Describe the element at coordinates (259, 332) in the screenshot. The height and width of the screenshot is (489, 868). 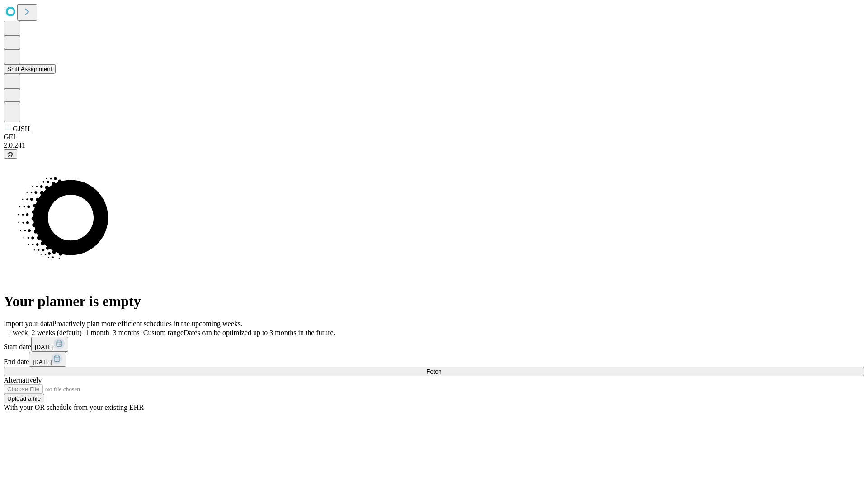
I see `span: Dates can be optimized up to 3 months in the future.` at that location.